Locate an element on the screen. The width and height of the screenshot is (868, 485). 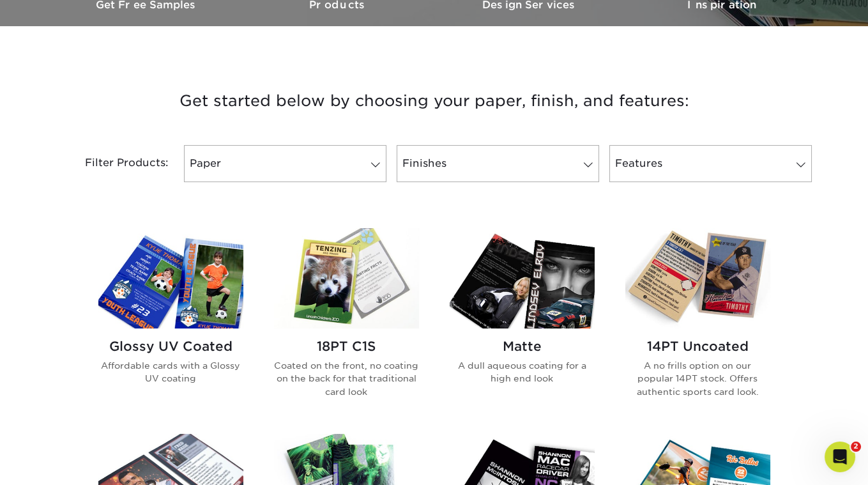
h2: Matte is located at coordinates (522, 346).